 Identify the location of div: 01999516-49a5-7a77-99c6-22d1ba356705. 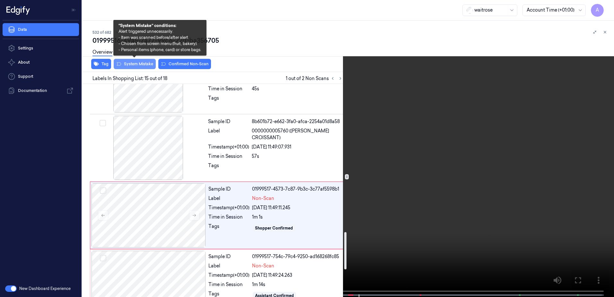
(351, 40).